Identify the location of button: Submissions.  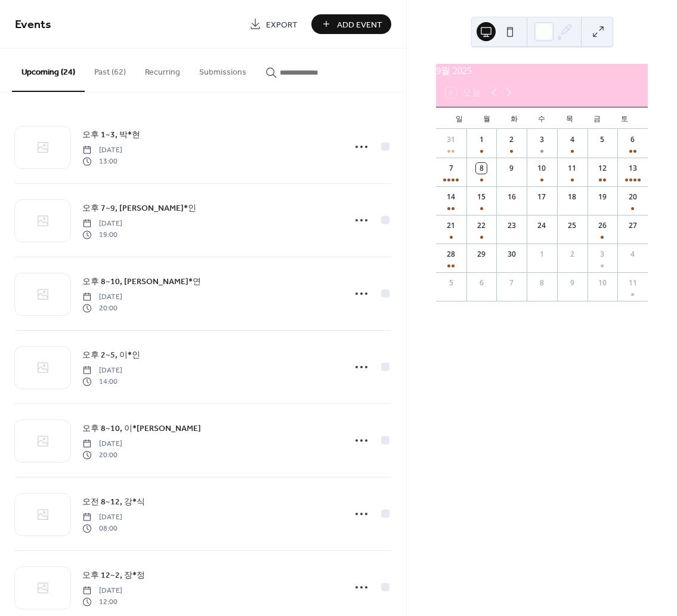
(223, 69).